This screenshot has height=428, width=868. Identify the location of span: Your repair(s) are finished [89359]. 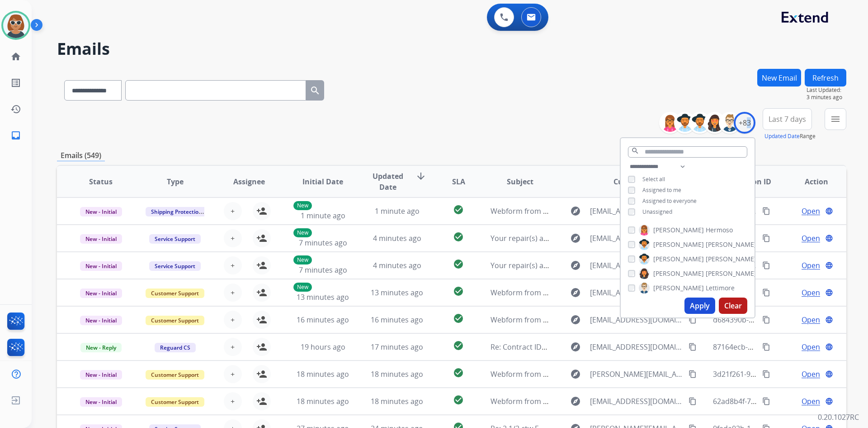
(549, 265).